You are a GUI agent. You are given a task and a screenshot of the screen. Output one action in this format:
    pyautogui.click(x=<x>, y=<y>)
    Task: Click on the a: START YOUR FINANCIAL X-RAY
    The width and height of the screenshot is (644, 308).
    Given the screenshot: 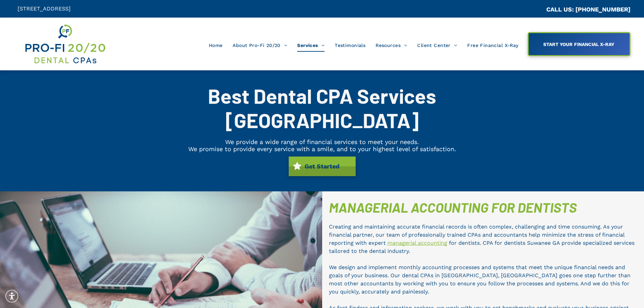 What is the action you would take?
    pyautogui.click(x=579, y=44)
    